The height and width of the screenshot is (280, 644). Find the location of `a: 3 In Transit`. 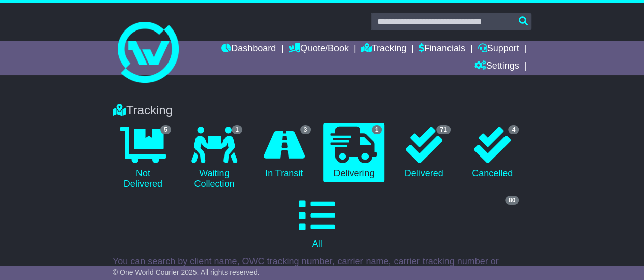

a: 3 In Transit is located at coordinates (284, 153).